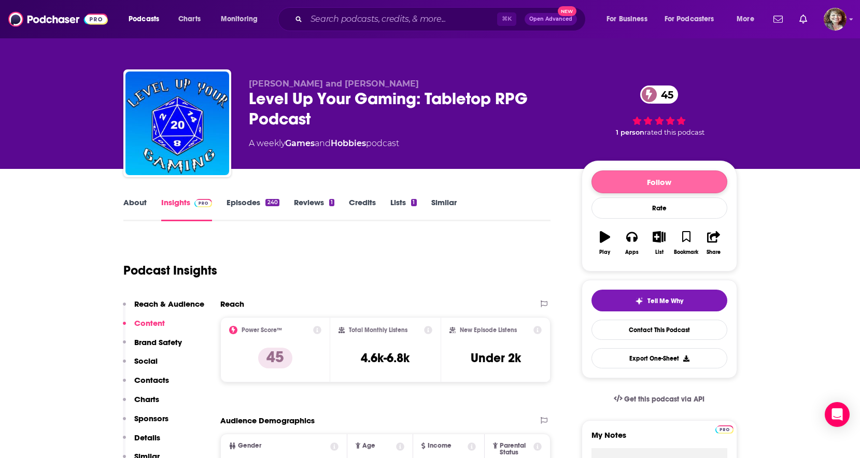 The image size is (860, 458). I want to click on button: List, so click(659, 243).